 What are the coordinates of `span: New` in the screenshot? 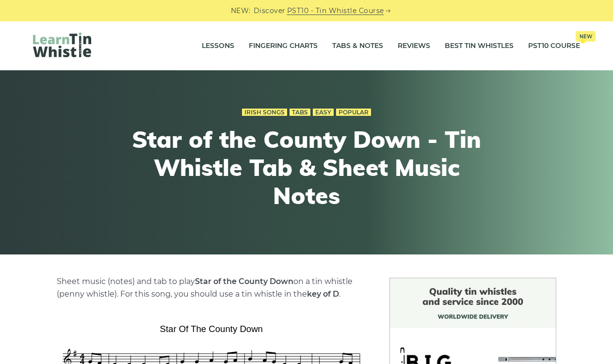 It's located at (585, 36).